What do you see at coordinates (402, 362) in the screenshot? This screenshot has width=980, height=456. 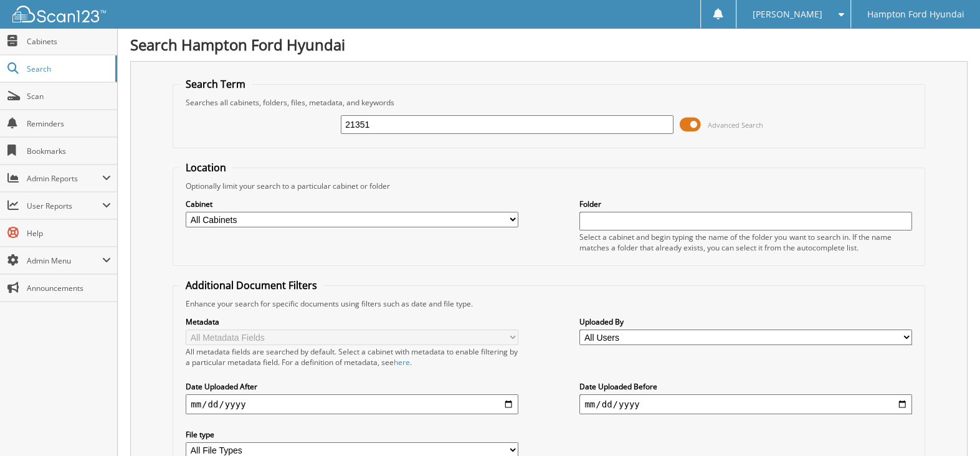 I see `a: here` at bounding box center [402, 362].